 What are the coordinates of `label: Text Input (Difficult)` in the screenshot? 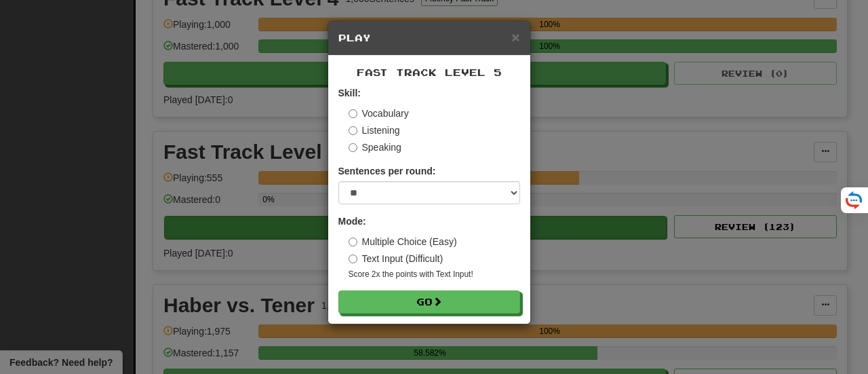 It's located at (396, 259).